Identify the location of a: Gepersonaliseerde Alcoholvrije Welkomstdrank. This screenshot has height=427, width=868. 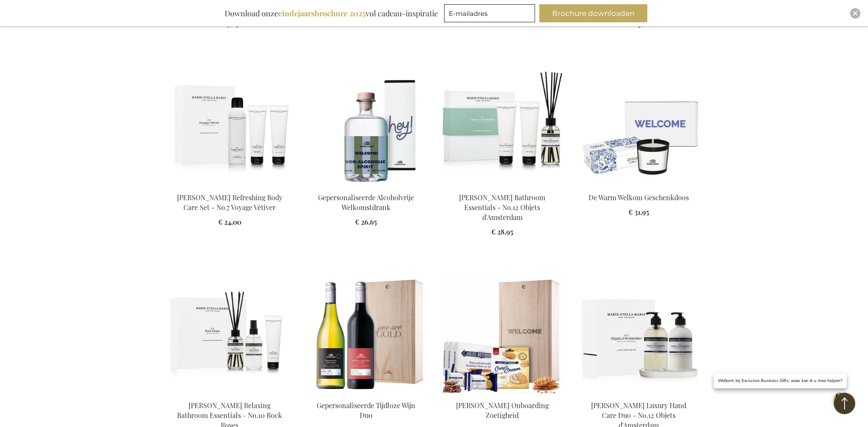
(366, 202).